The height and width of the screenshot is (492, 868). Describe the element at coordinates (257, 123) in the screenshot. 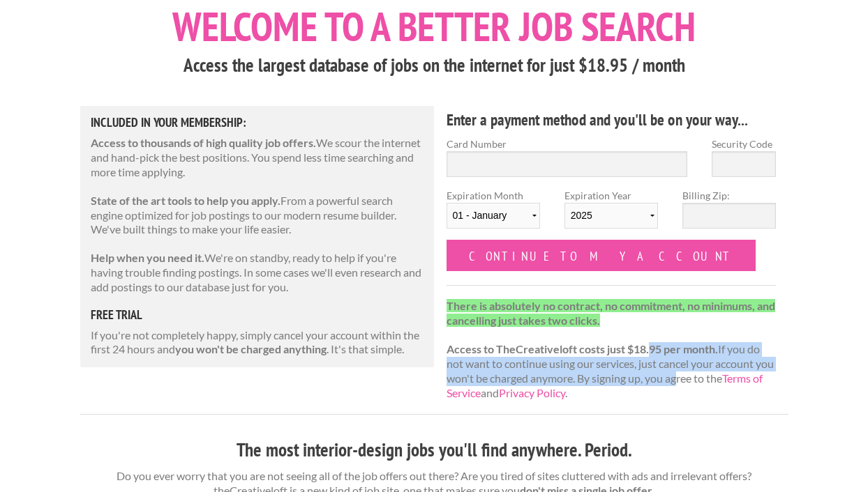

I see `h5: Included in Your Membership:` at that location.